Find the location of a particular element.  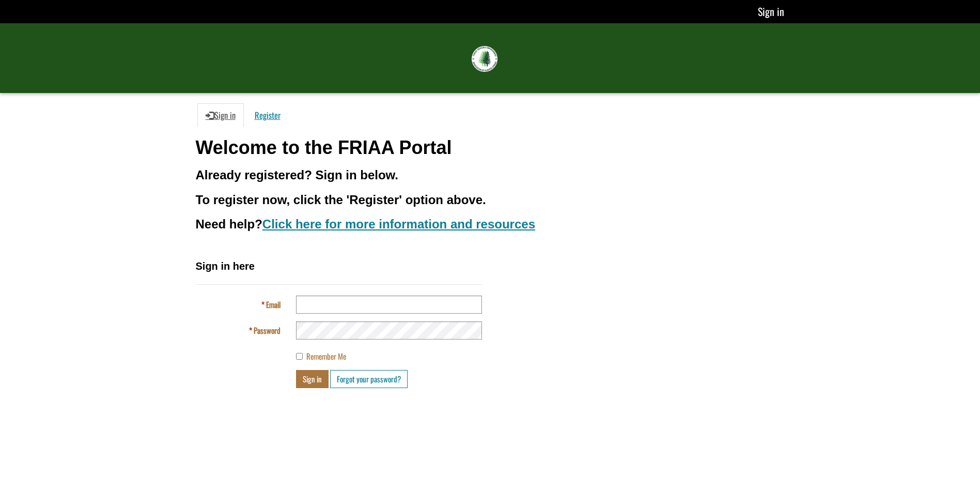

input: Remember Me is located at coordinates (299, 356).